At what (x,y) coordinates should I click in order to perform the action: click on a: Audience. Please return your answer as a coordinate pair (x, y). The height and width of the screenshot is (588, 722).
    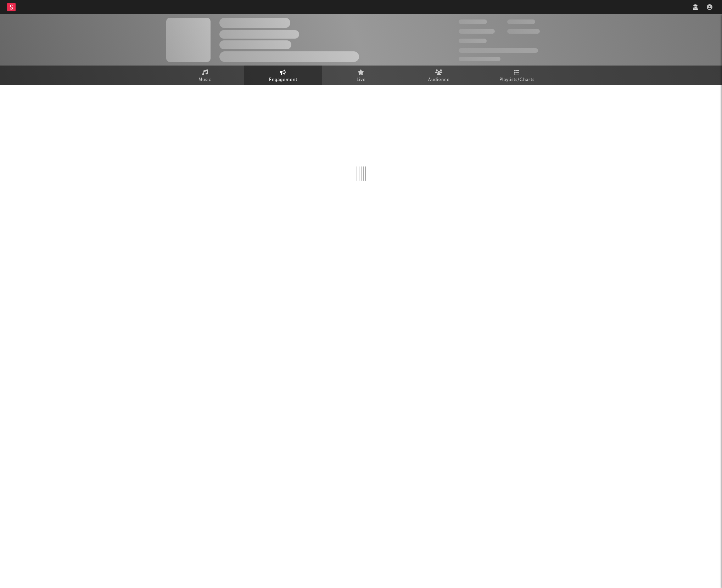
    Looking at the image, I should click on (440, 76).